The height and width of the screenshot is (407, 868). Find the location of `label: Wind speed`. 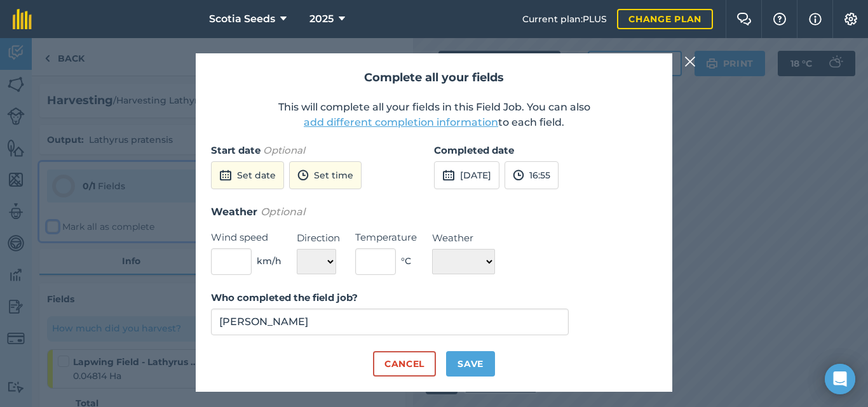

label: Wind speed is located at coordinates (246, 238).